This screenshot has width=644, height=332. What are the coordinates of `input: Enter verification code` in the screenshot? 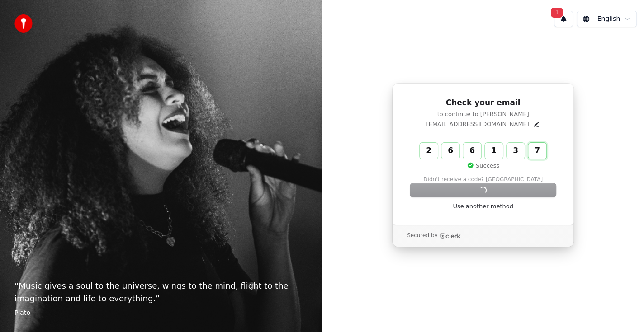 It's located at (492, 151).